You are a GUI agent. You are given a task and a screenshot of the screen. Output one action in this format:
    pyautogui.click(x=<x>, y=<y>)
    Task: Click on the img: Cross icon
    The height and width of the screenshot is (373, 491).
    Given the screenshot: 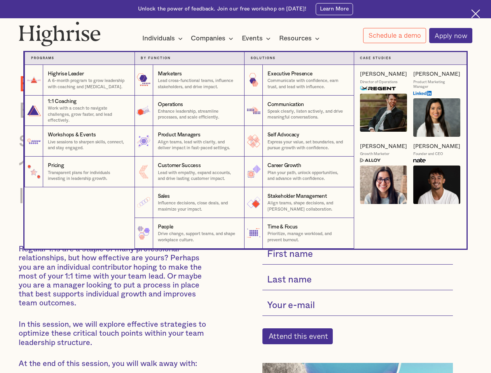 What is the action you would take?
    pyautogui.click(x=476, y=14)
    